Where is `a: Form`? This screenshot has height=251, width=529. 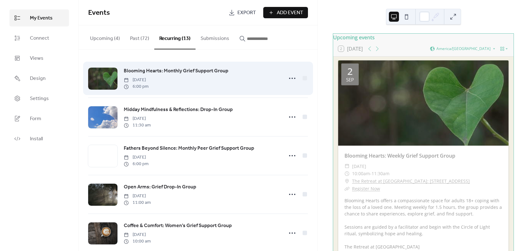 a: Form is located at coordinates (39, 119).